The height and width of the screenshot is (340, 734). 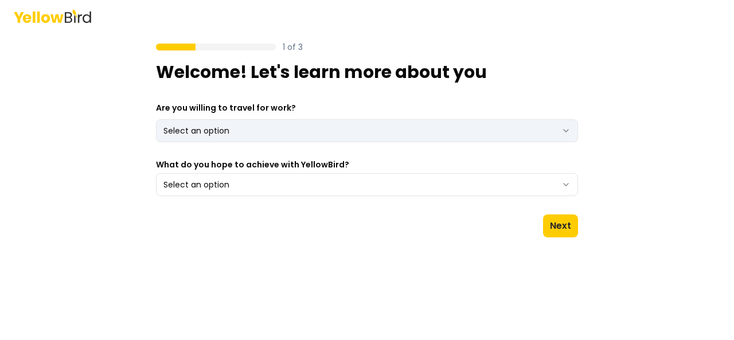 What do you see at coordinates (367, 72) in the screenshot?
I see `h1: Welcome! Let's learn more about you` at bounding box center [367, 72].